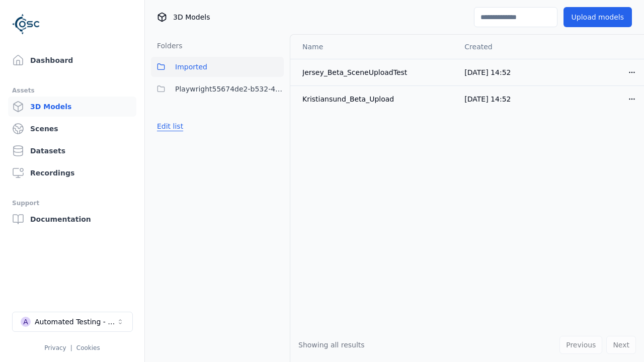 Image resolution: width=644 pixels, height=362 pixels. What do you see at coordinates (373, 47) in the screenshot?
I see `th: Name` at bounding box center [373, 47].